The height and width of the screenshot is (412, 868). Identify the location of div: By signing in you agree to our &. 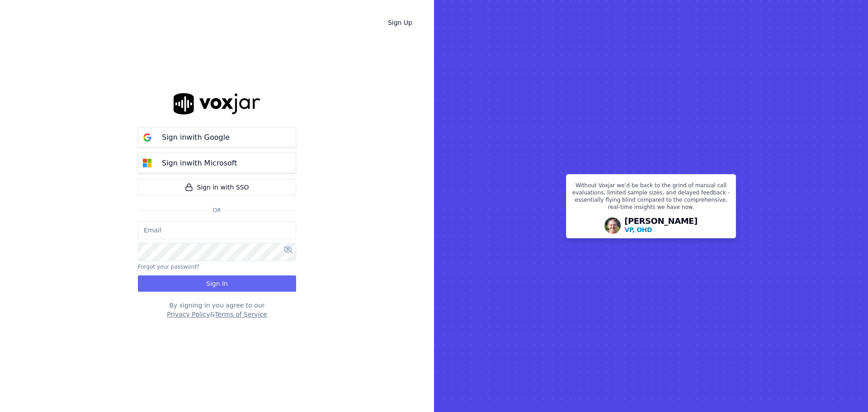
(217, 309).